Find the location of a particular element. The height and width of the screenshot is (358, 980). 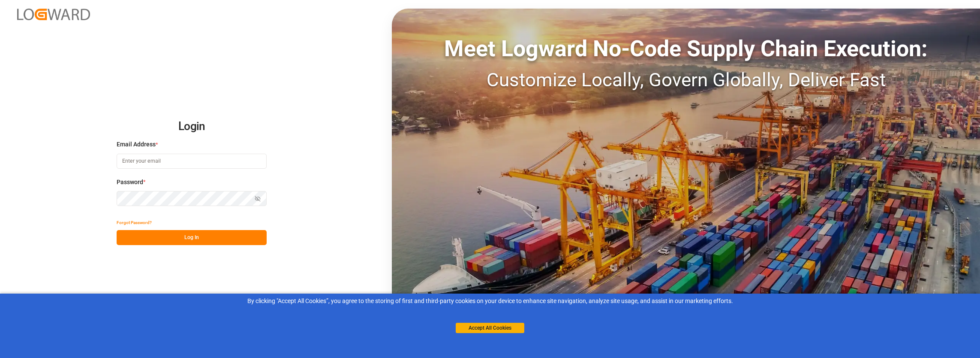

div: Customize Locally, Govern Globally, Deliver Fast is located at coordinates (686, 79).